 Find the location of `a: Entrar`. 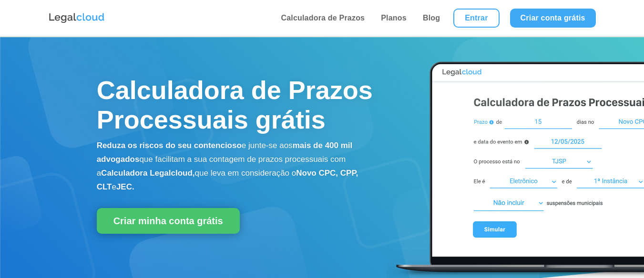

a: Entrar is located at coordinates (476, 18).